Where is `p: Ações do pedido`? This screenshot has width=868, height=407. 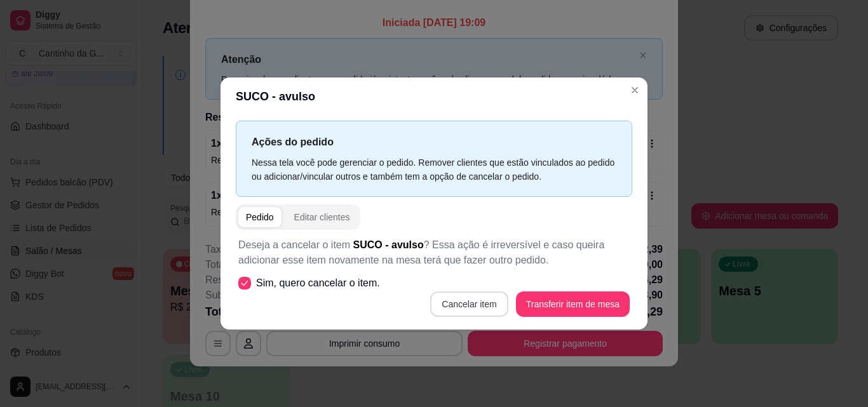
p: Ações do pedido is located at coordinates (434, 142).